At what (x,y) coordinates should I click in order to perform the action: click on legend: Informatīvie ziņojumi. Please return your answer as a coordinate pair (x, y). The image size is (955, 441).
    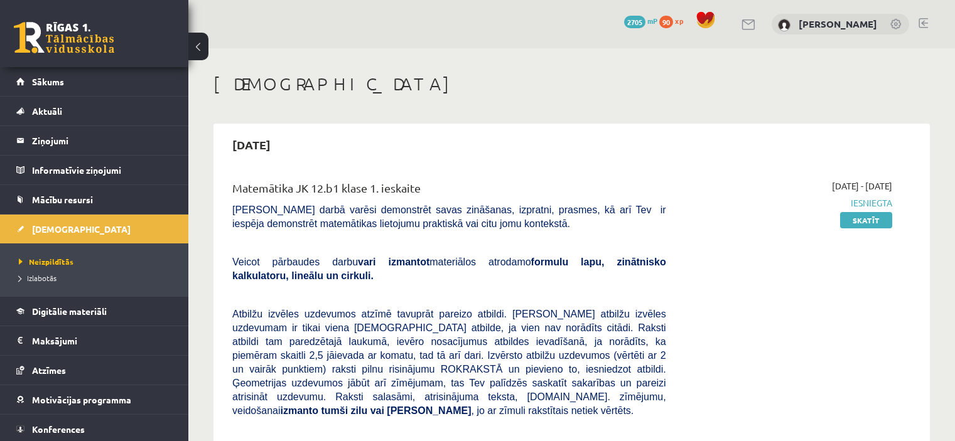
    Looking at the image, I should click on (102, 170).